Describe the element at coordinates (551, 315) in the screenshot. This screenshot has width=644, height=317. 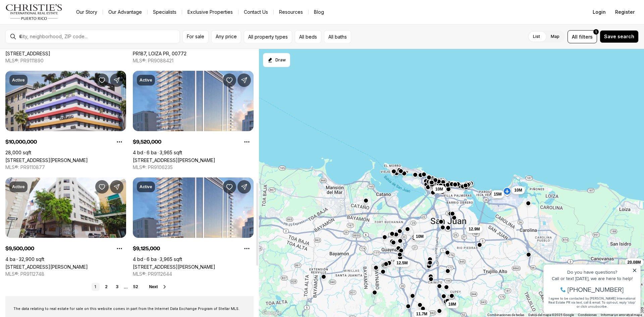
I see `span: Datos del mapa ©2025 Google` at that location.